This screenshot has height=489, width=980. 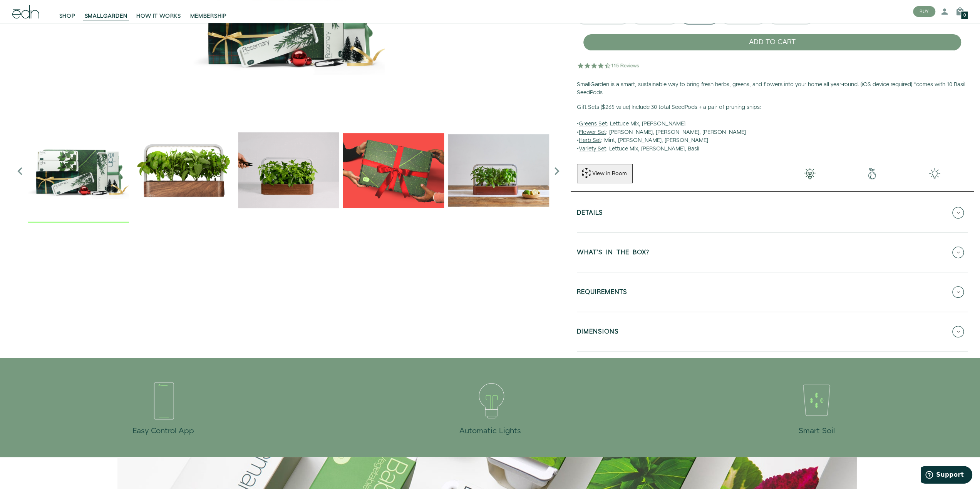 What do you see at coordinates (29, 9) in the screenshot?
I see `span: Support` at bounding box center [29, 9].